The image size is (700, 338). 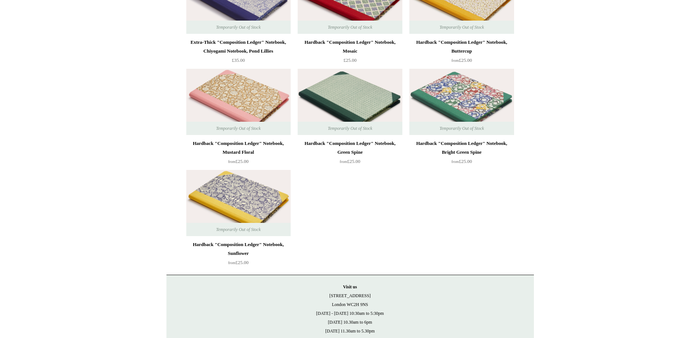 What do you see at coordinates (462, 47) in the screenshot?
I see `div: Hardback "Composition Ledger" Notebook, Buttercup` at bounding box center [462, 47].